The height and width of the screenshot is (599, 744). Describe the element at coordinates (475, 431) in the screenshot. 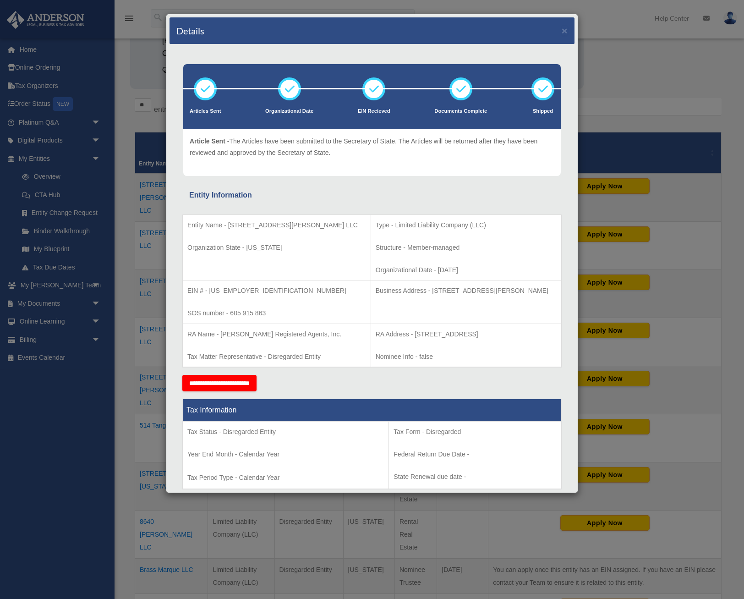

I see `p: Tax Form - Disregarded` at that location.